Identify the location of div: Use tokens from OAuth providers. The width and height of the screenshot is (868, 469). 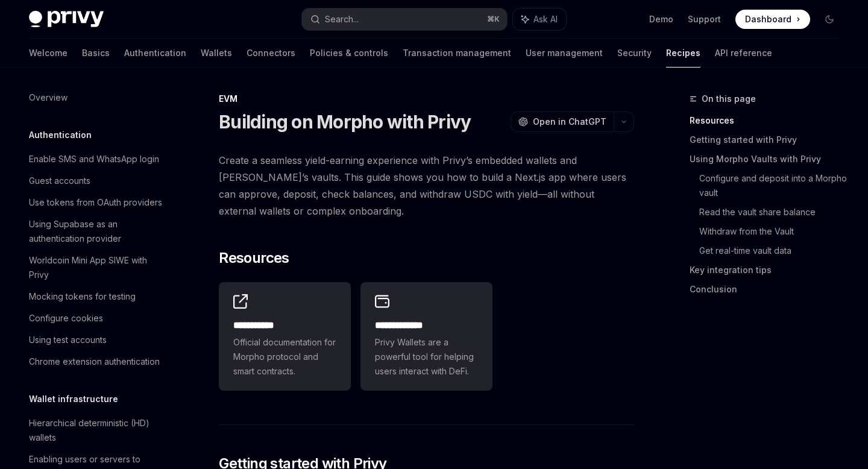
(95, 202).